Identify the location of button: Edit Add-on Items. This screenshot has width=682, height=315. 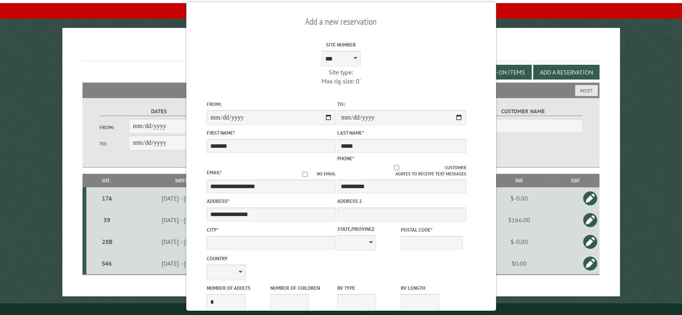
(499, 72).